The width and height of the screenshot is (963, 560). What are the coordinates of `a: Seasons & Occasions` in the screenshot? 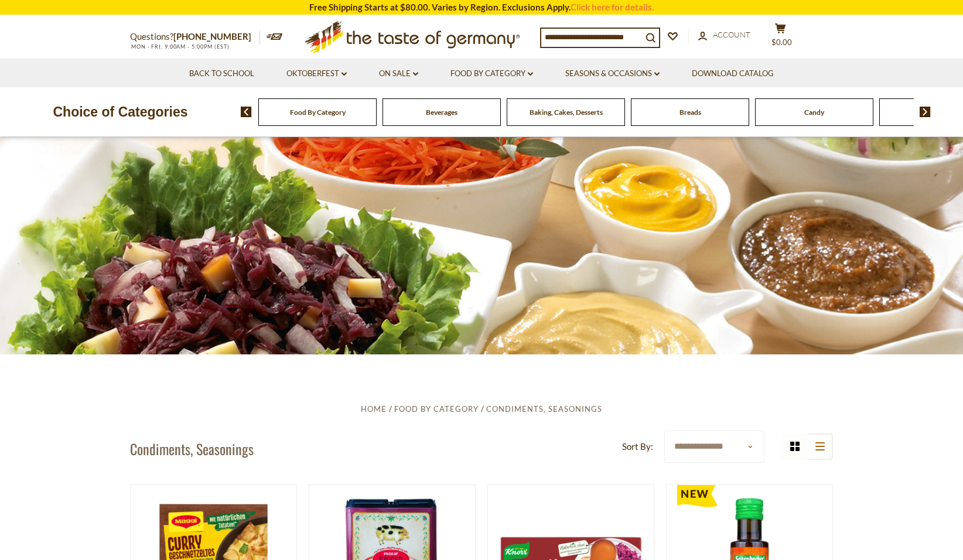 It's located at (612, 74).